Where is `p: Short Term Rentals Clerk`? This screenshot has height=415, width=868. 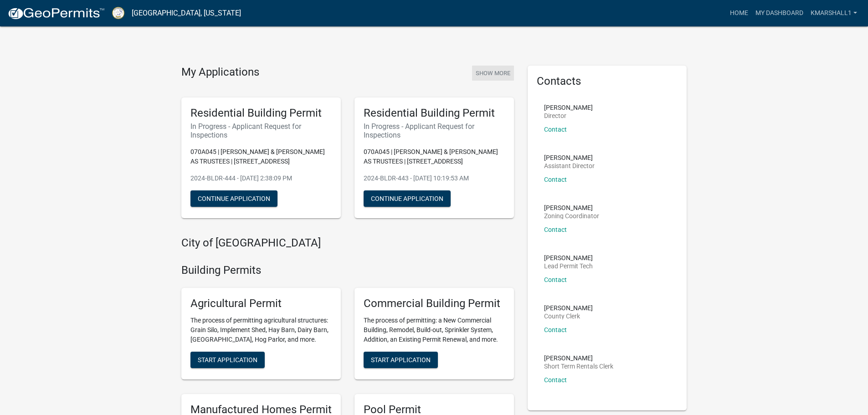
p: Short Term Rentals Clerk is located at coordinates (578, 366).